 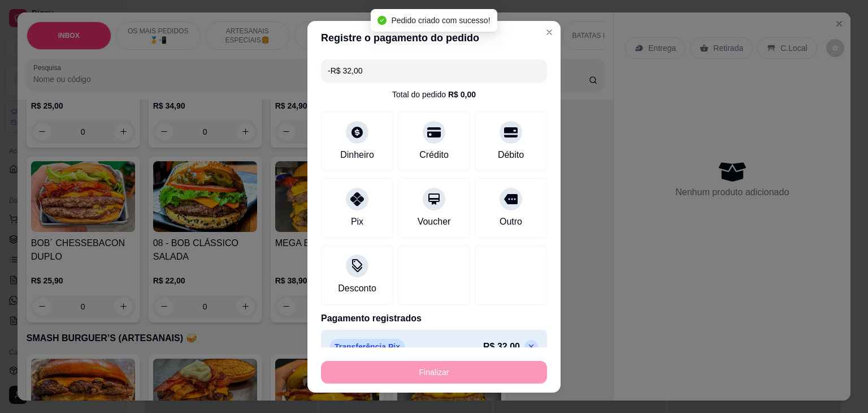 What do you see at coordinates (368, 347) in the screenshot?
I see `p: Transferência Pix` at bounding box center [368, 347].